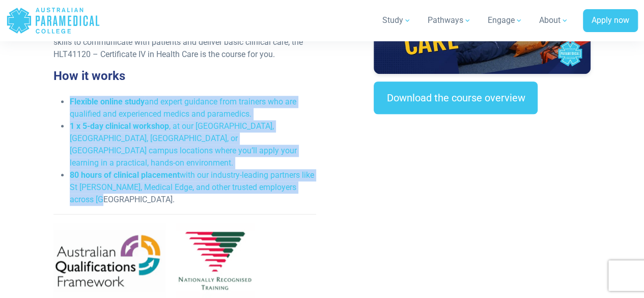  What do you see at coordinates (455, 98) in the screenshot?
I see `a: Download the course overview` at bounding box center [455, 98].